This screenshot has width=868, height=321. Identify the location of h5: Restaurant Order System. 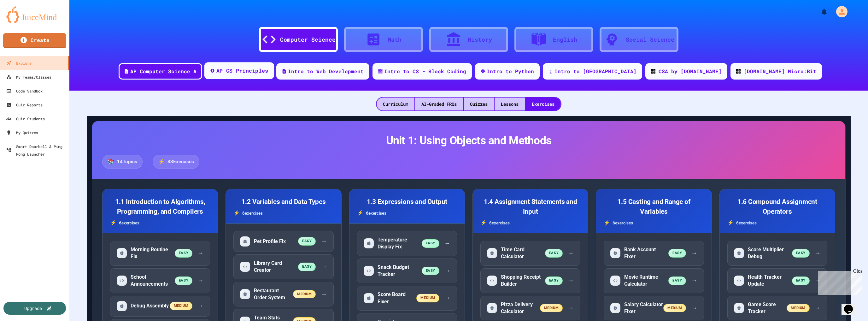
(274, 294).